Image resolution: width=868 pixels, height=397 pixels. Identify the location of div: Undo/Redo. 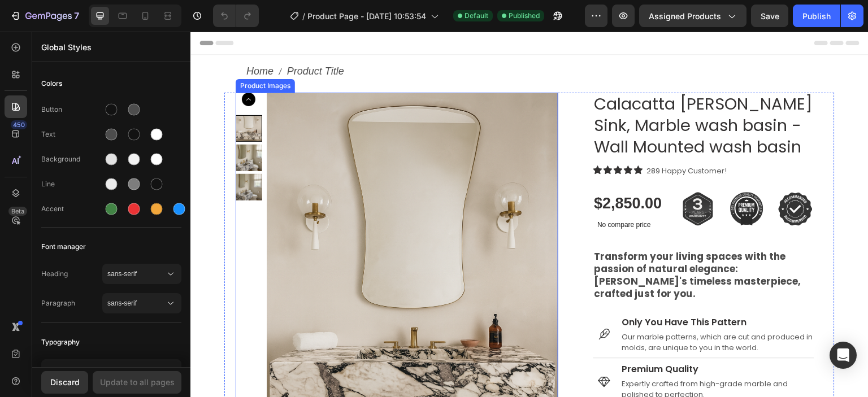
(235, 16).